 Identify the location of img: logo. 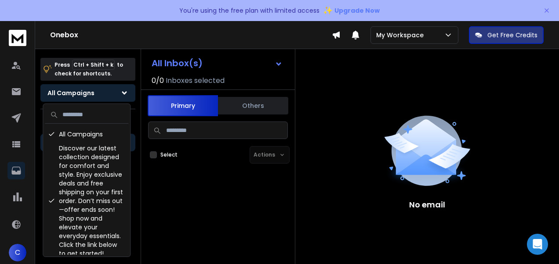
(18, 38).